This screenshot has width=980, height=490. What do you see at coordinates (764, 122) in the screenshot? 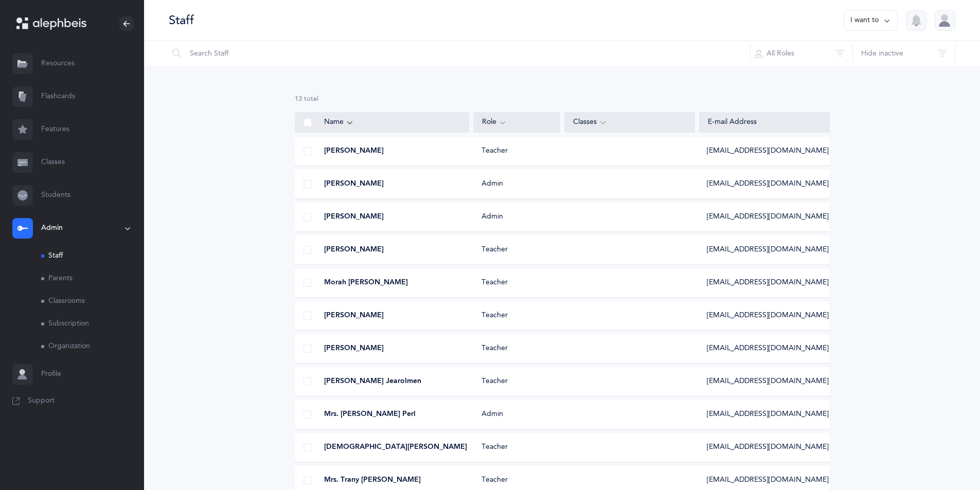
I see `div: E-mail Address` at bounding box center [764, 122].